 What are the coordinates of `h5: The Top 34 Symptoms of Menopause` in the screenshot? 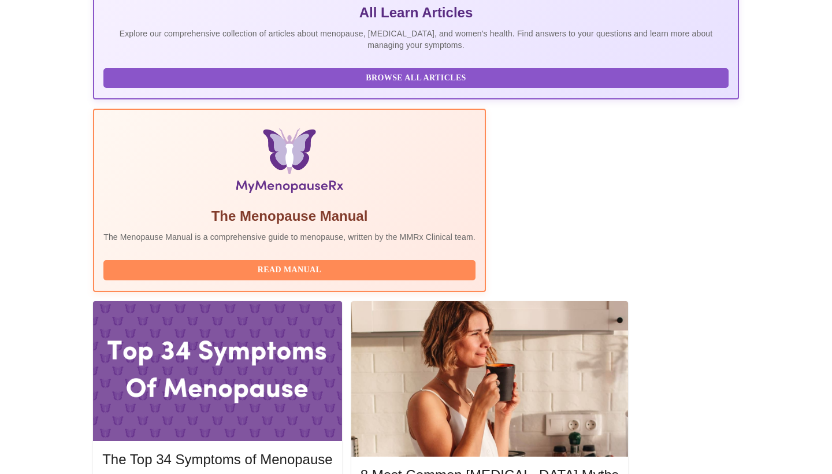 It's located at (217, 459).